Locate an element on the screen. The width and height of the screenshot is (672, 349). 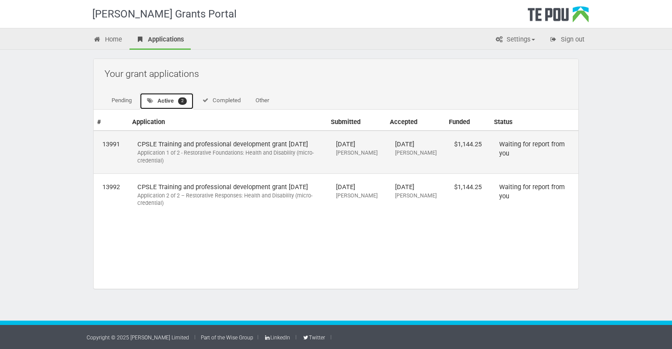
a: Sign out is located at coordinates (566, 40).